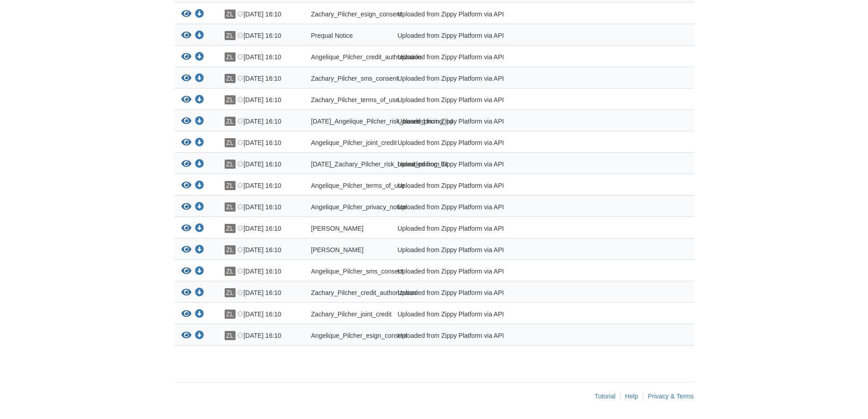  I want to click on span: Zachary_Pilcher_esign_consent, so click(356, 14).